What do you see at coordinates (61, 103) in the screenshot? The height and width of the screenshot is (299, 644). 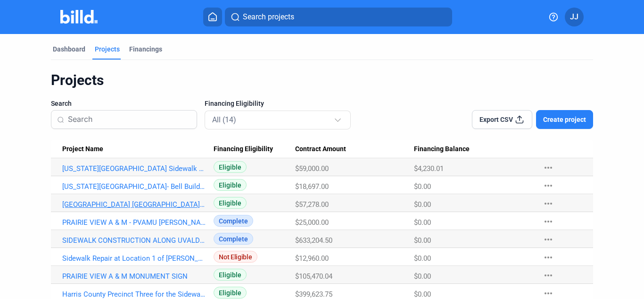 I see `span: Search` at bounding box center [61, 103].